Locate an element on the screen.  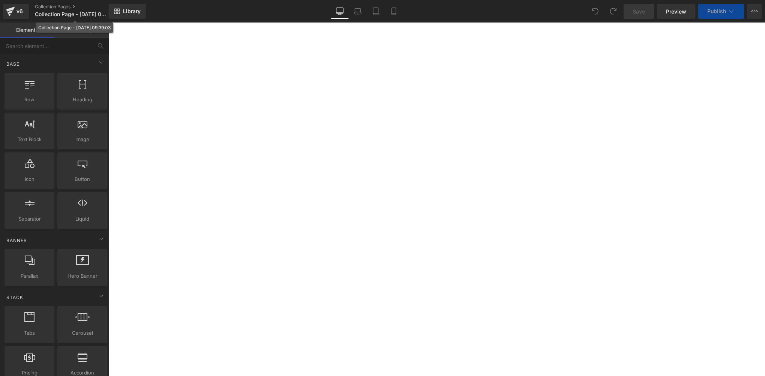
span: Parallax is located at coordinates (29, 276).